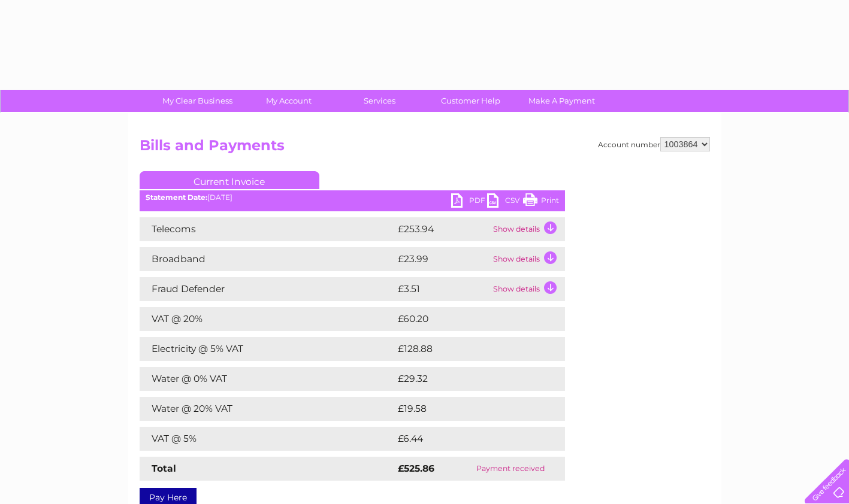 Image resolution: width=849 pixels, height=504 pixels. I want to click on td: Telecoms, so click(267, 229).